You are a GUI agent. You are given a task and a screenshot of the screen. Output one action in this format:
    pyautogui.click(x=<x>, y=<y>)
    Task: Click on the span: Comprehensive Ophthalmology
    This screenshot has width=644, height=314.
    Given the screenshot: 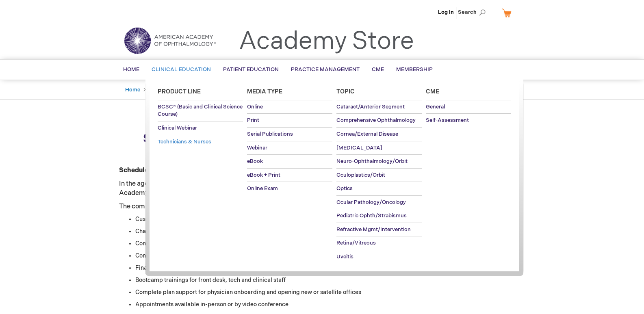 What is the action you would take?
    pyautogui.click(x=376, y=120)
    